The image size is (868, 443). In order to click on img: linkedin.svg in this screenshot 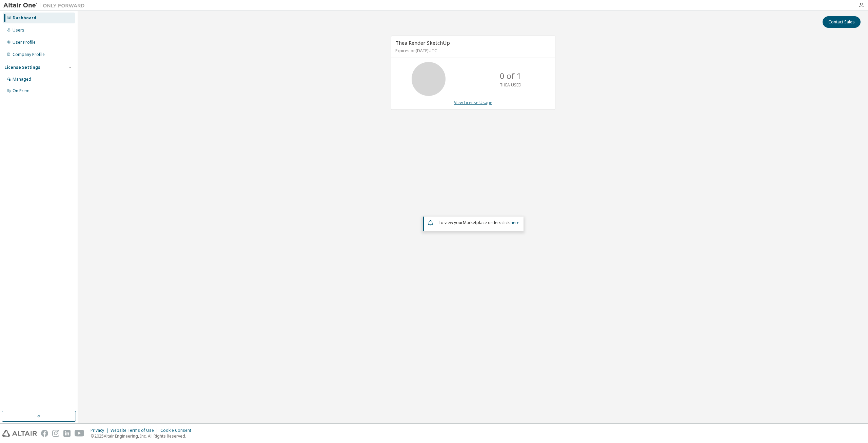, I will do `click(67, 434)`.